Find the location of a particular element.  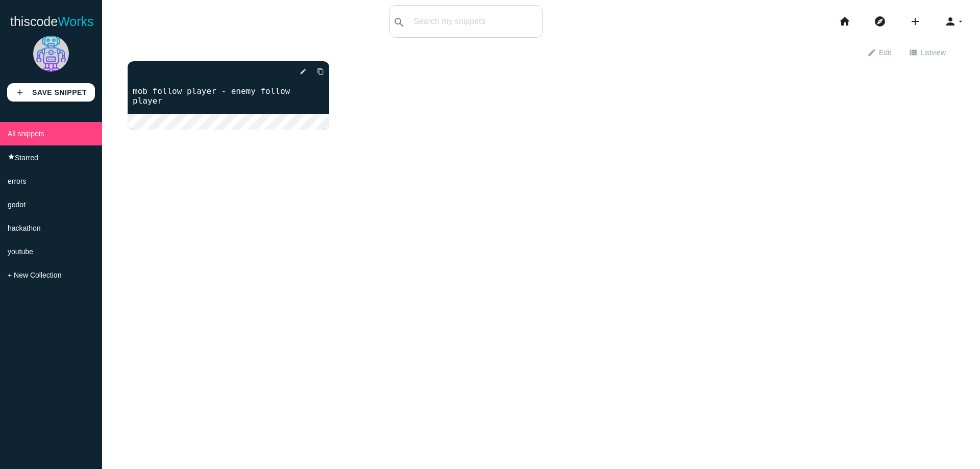

span: All snippets is located at coordinates (26, 134).